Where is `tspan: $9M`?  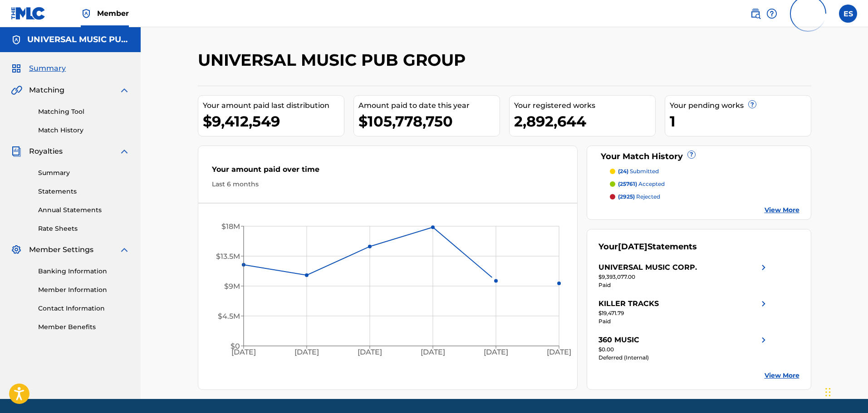 tspan: $9M is located at coordinates (232, 286).